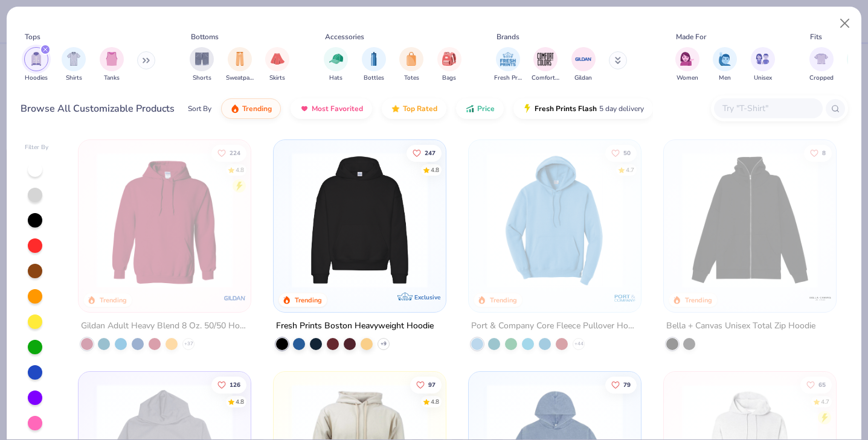  Describe the element at coordinates (111, 65) in the screenshot. I see `div: filter for Tanks` at that location.